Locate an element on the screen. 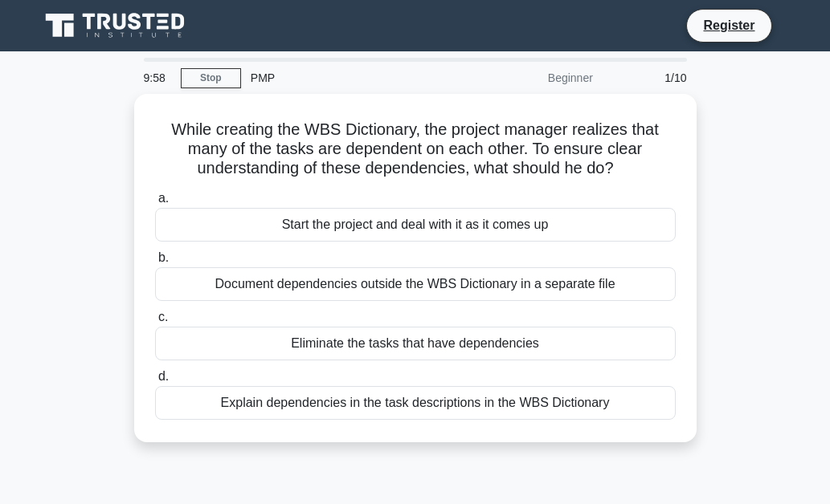 The height and width of the screenshot is (504, 830). div: PMP is located at coordinates (351, 78).